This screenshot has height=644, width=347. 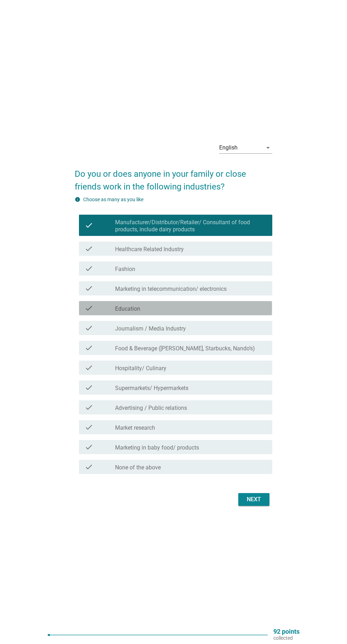 I want to click on label: None of the above, so click(x=138, y=467).